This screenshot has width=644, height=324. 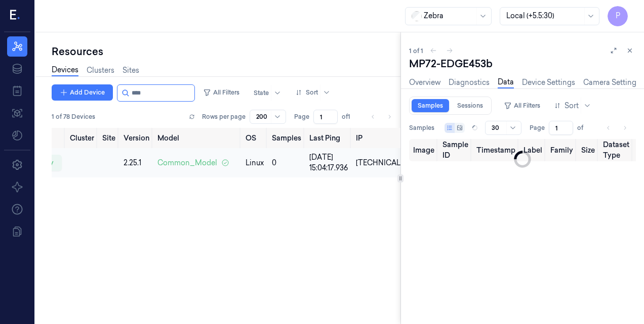 I want to click on a: Camera Settings, so click(x=611, y=82).